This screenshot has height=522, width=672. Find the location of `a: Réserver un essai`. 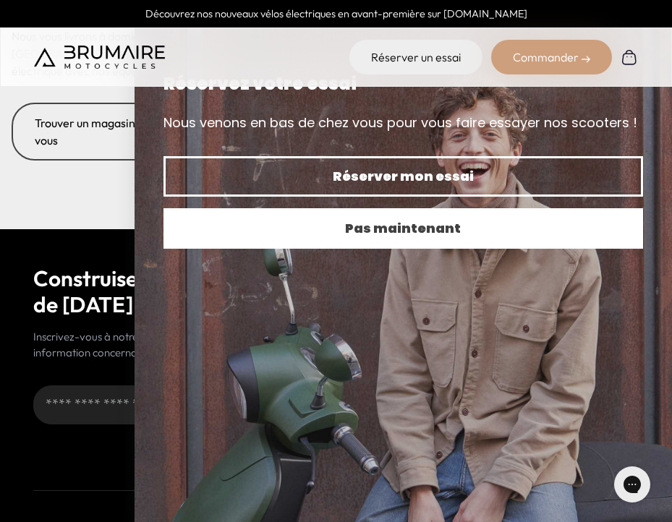

a: Réserver un essai is located at coordinates (416, 57).